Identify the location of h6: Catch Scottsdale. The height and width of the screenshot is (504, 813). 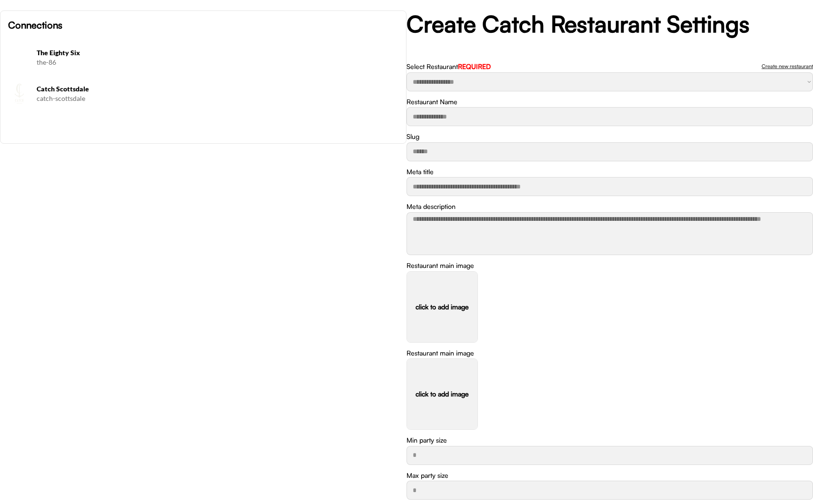
(218, 89).